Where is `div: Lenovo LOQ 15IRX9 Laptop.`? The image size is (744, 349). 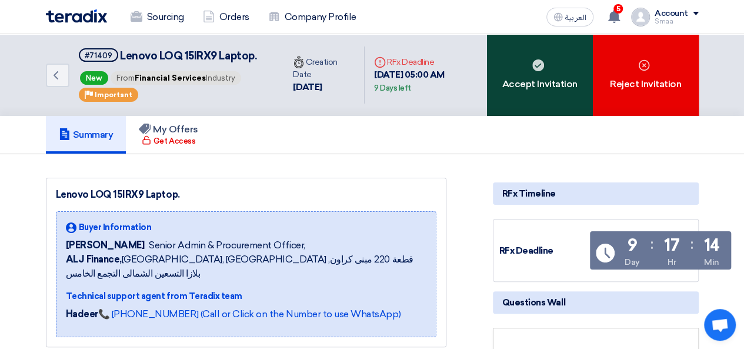
div: Lenovo LOQ 15IRX9 Laptop. is located at coordinates (246, 195).